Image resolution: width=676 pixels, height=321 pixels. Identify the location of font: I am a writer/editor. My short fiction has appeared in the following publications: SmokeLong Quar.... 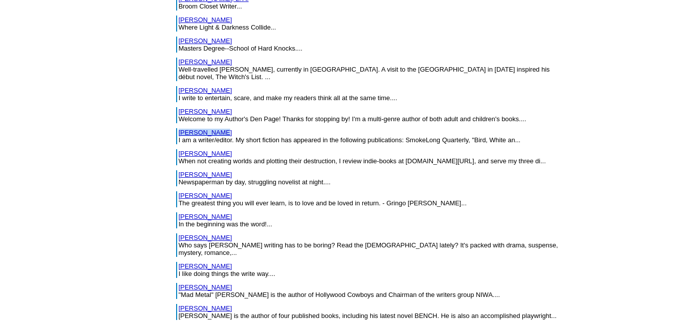
(350, 140).